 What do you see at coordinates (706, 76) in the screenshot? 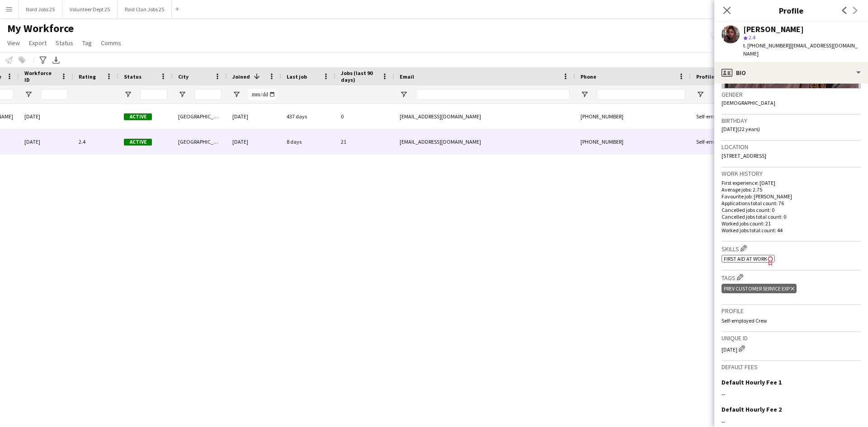
I see `span: Profile` at bounding box center [706, 76].